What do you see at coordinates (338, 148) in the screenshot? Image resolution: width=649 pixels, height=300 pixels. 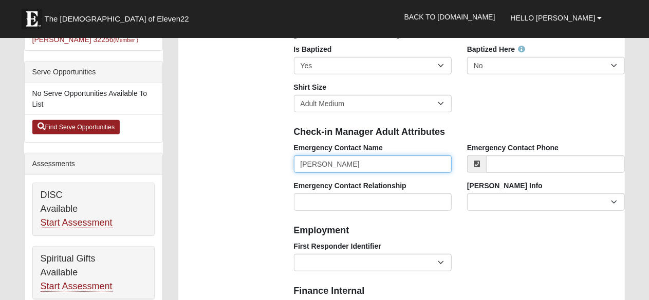 I see `label: Emergency Contact Name` at bounding box center [338, 148].